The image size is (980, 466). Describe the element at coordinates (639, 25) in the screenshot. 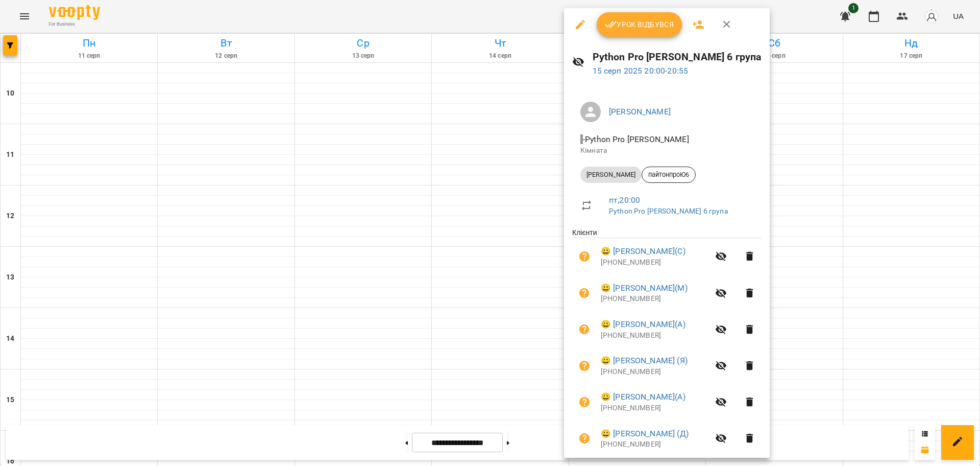

I see `button: Урок відбувся` at that location.